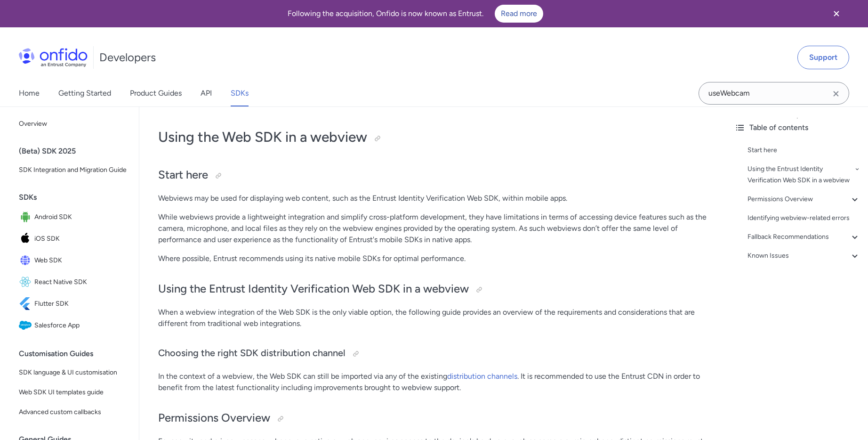  What do you see at coordinates (823, 57) in the screenshot?
I see `a: Support` at bounding box center [823, 57].